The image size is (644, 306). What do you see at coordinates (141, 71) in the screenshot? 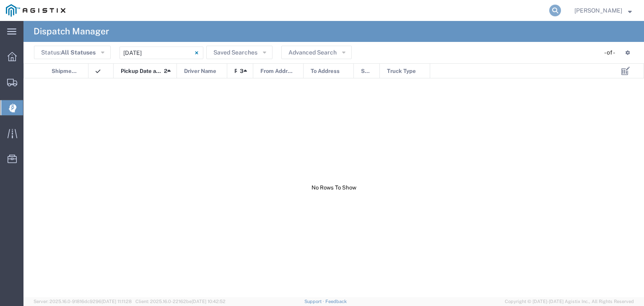
I see `span: Pickup Date and Time` at bounding box center [141, 71].